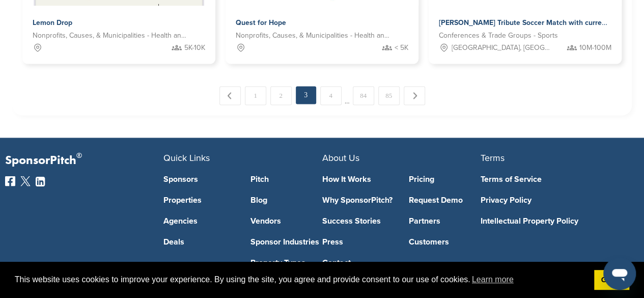 Image resolution: width=644 pixels, height=298 pixels. I want to click on a: Success Stories, so click(358, 220).